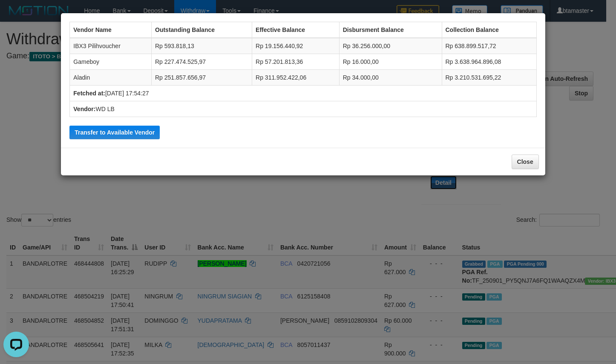 This screenshot has width=616, height=364. What do you see at coordinates (489, 62) in the screenshot?
I see `td: Rp 3.638.964.896,08` at bounding box center [489, 62].